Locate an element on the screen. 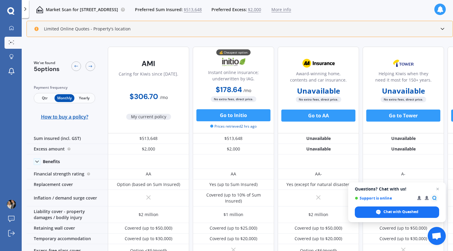 This screenshot has width=453, height=251. img: Initio.webp is located at coordinates (234, 62).